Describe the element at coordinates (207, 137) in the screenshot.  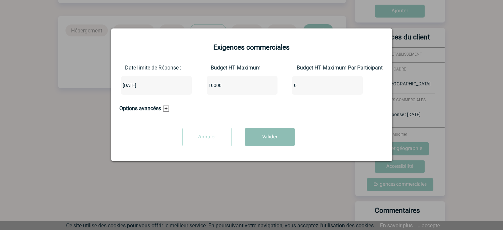
I see `input: Annuler` at that location.